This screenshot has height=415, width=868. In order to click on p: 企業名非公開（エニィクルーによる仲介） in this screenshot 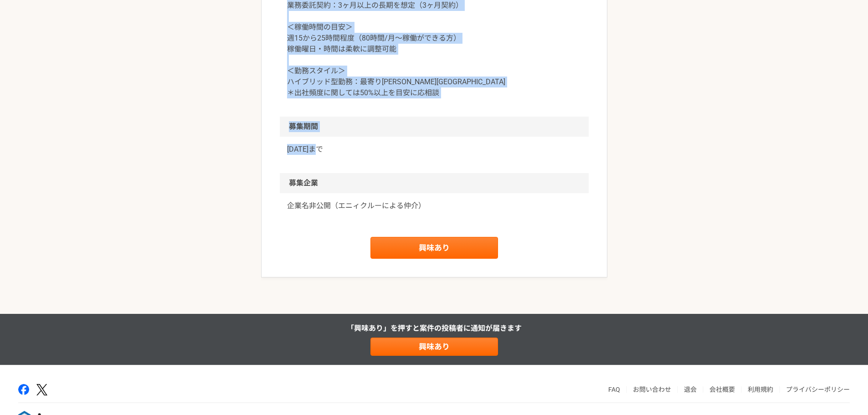, I will do `click(434, 206)`.